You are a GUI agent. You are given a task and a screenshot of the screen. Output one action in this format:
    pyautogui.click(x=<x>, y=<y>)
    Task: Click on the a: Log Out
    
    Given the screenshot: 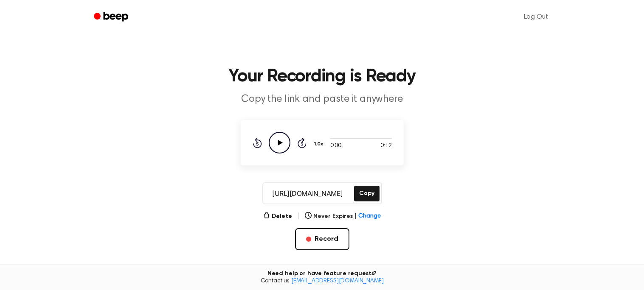 What is the action you would take?
    pyautogui.click(x=536, y=17)
    